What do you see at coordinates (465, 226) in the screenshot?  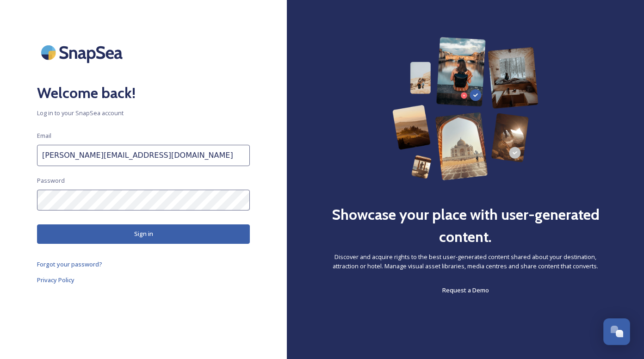 I see `h2: Showcase your place with user-generated content.` at bounding box center [465, 226].